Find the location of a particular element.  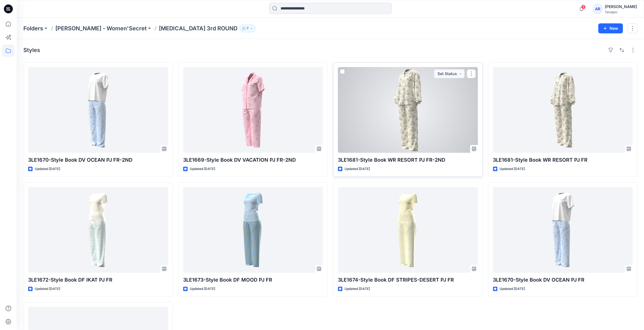

a: 3LE1670-Style Book DV OCEAN PJ FR is located at coordinates (563, 230).